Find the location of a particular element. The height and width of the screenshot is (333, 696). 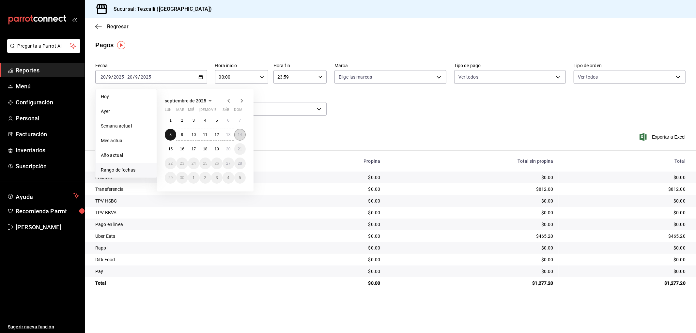

button: 19 de septiembre de 2025 is located at coordinates (217, 149).